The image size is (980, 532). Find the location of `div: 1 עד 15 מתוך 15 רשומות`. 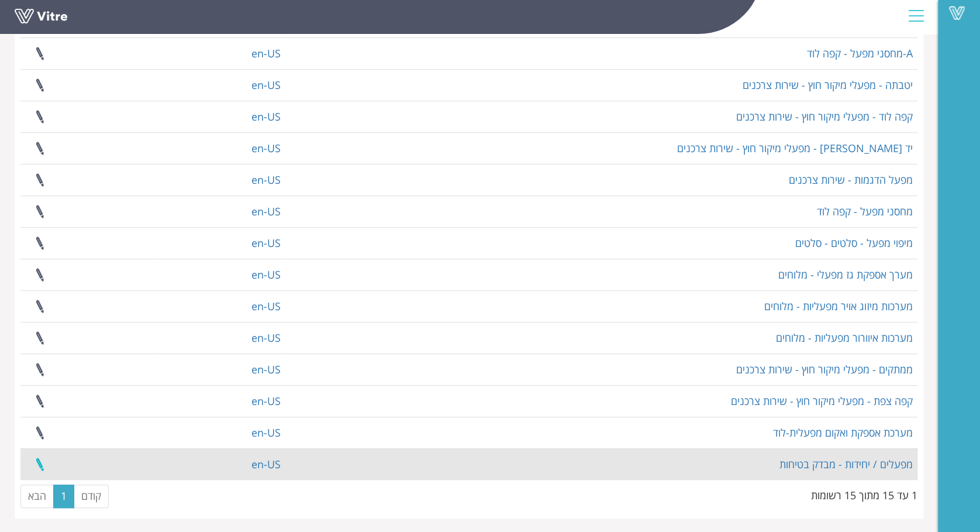

div: 1 עד 15 מתוך 15 רשומות is located at coordinates (864, 493).